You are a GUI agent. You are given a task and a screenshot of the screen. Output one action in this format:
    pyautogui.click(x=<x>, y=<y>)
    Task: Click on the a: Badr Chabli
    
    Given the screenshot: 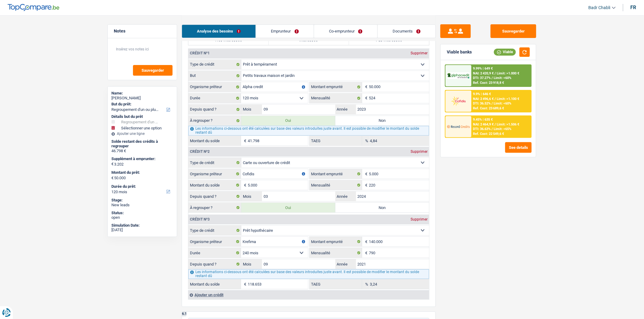 What is the action you would take?
    pyautogui.click(x=600, y=8)
    